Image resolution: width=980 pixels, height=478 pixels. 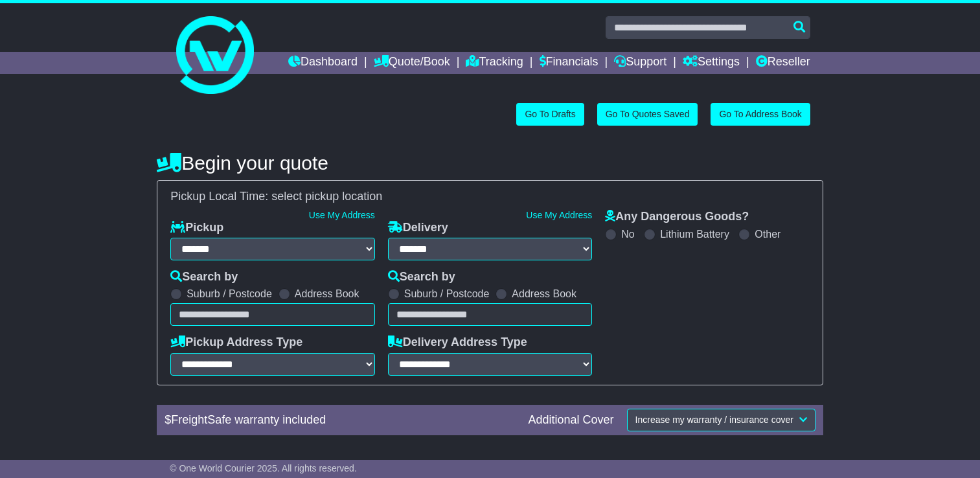 What do you see at coordinates (550, 114) in the screenshot?
I see `a: Go To Drafts` at bounding box center [550, 114].